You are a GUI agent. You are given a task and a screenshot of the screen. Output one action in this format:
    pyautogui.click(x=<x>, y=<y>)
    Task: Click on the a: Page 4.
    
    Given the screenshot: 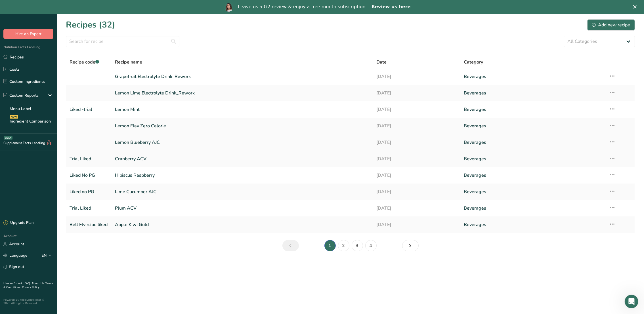 What is the action you would take?
    pyautogui.click(x=371, y=246)
    